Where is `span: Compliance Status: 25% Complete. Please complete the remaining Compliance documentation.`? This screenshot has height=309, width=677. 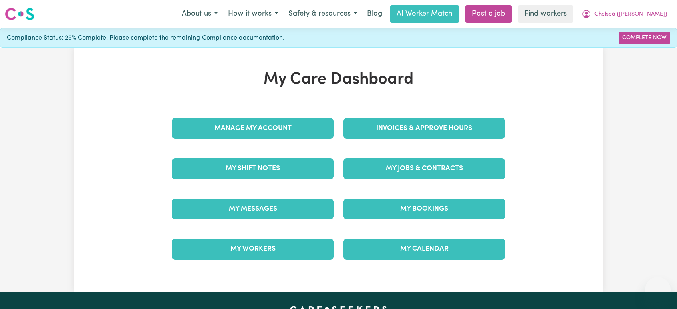 span: Compliance Status: 25% Complete. Please complete the remaining Compliance documentation. is located at coordinates (145, 38).